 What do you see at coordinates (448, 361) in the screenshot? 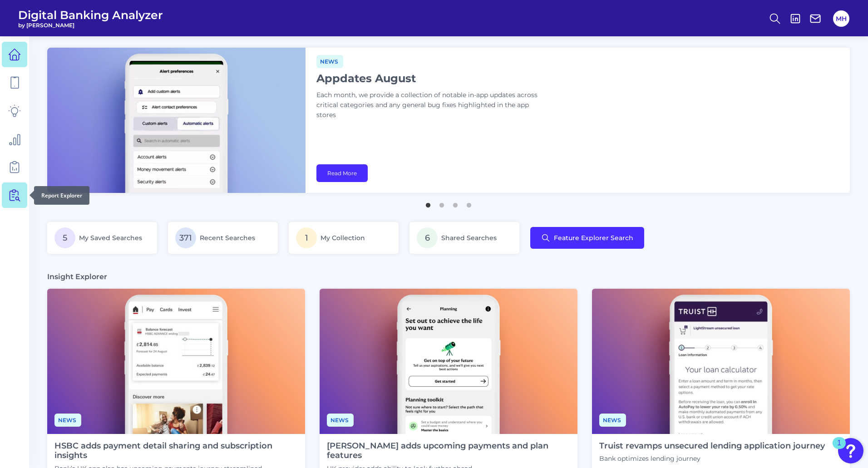
I see `img: News - Phone (4).png` at bounding box center [448, 361].